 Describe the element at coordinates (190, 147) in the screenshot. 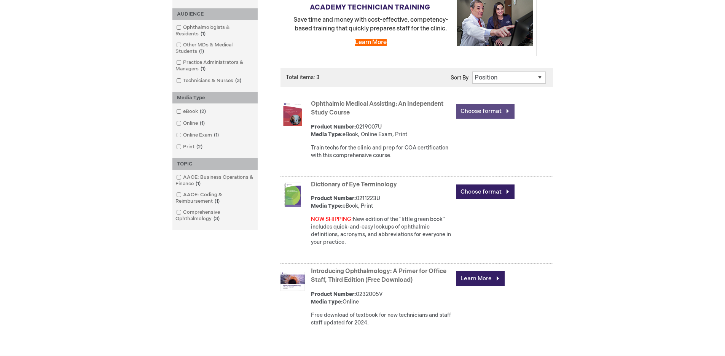

I see `a: Print2` at that location.